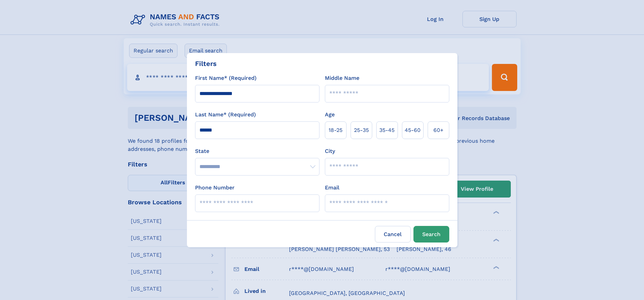  I want to click on span: 25‑35, so click(361, 131).